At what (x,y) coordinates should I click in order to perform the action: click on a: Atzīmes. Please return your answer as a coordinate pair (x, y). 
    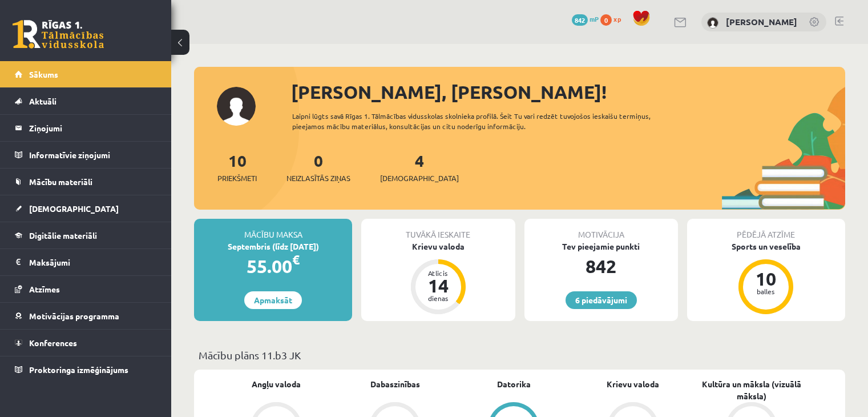
    Looking at the image, I should click on (86, 289).